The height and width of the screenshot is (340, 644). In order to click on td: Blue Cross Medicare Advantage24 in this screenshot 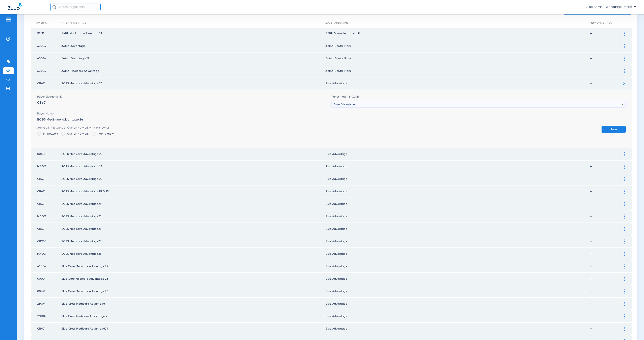, I will do `click(193, 329)`.